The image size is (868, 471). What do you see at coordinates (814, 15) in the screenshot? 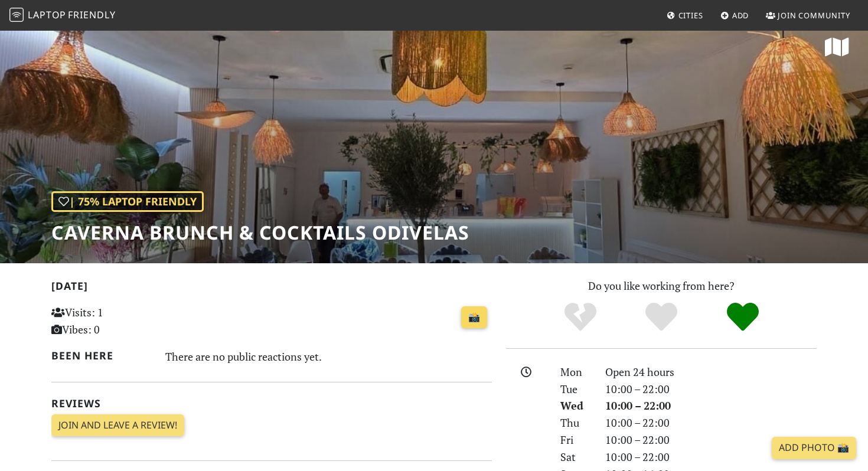
I see `span: Join Community` at bounding box center [814, 15].